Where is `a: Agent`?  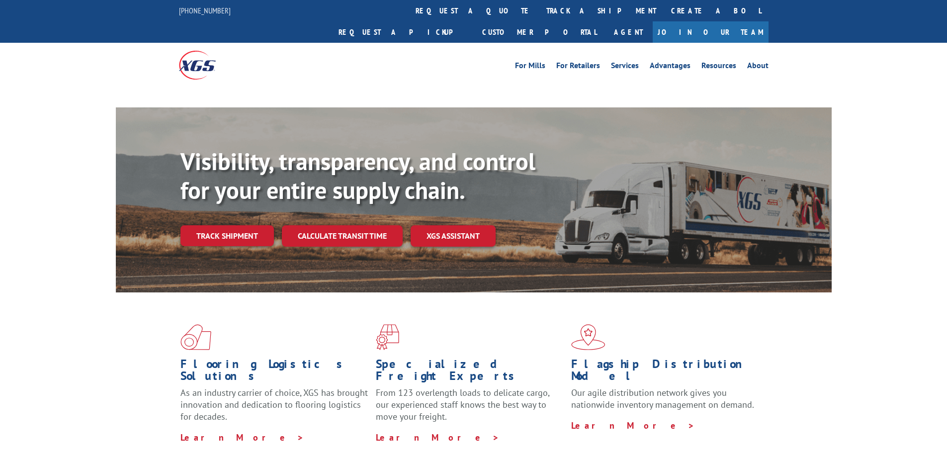 a: Agent is located at coordinates (628, 32).